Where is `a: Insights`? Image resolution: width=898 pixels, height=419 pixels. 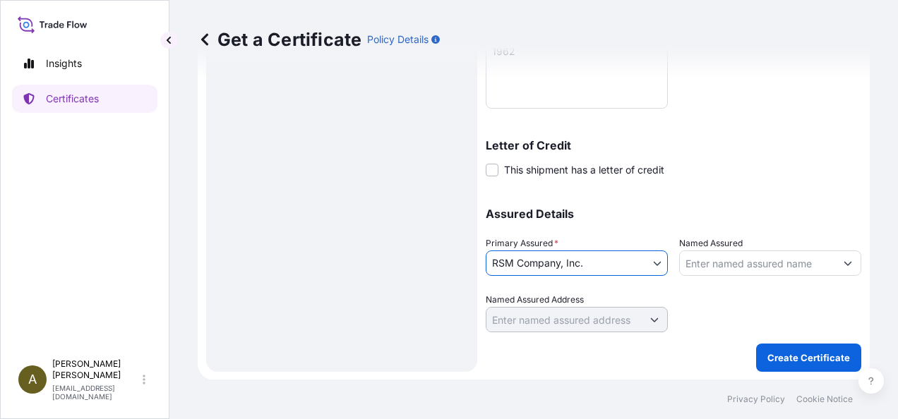 a: Insights is located at coordinates (85, 64).